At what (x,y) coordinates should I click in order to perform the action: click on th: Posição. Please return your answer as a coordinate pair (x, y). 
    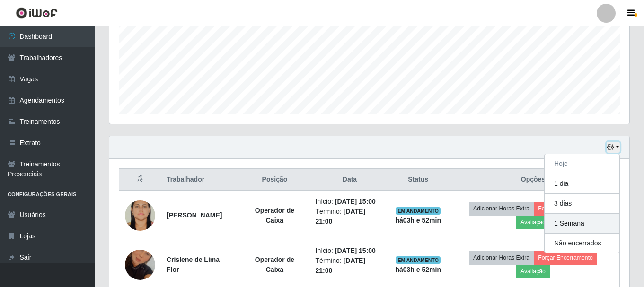
    Looking at the image, I should click on (274, 180).